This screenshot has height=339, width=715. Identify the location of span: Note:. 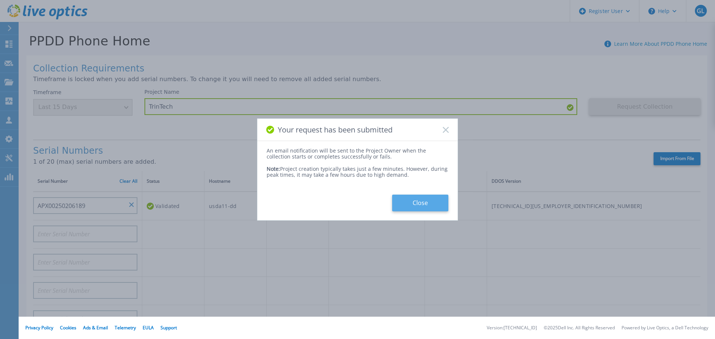
(273, 169).